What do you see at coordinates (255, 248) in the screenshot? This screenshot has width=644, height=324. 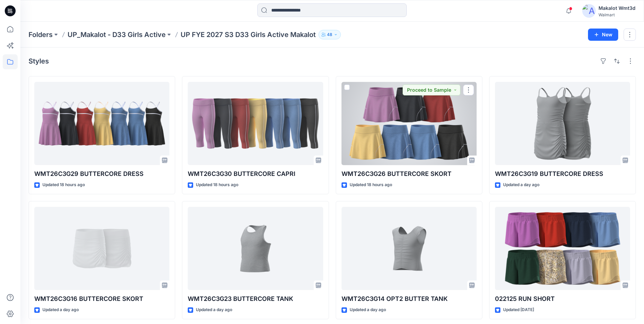 I see `a: WMT26C3G23 BUTTERCORE TANK` at bounding box center [255, 248].